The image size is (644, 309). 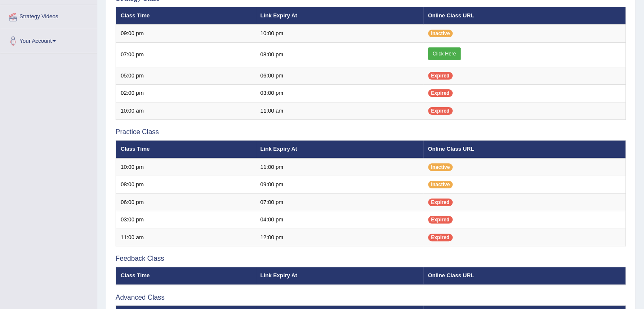 What do you see at coordinates (49, 15) in the screenshot?
I see `a: Strategy Videos` at bounding box center [49, 15].